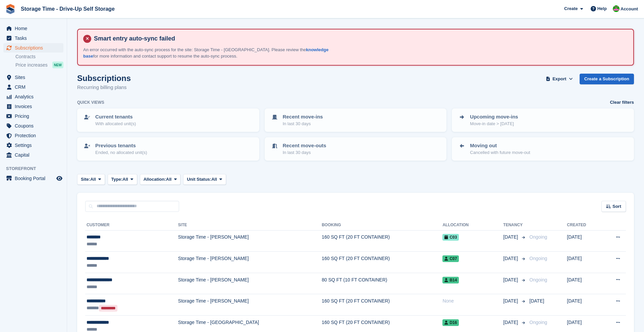 Image resolution: width=644 pixels, height=332 pixels. I want to click on button: Site: All, so click(91, 179).